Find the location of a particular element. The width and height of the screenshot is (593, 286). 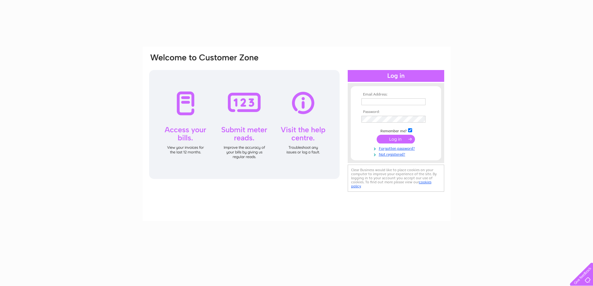

th: Email Address: is located at coordinates (396, 95).